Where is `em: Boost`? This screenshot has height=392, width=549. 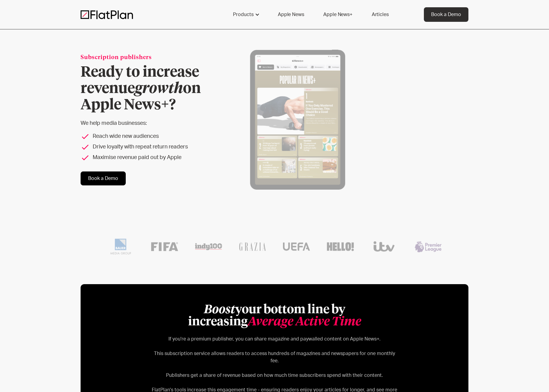 em: Boost is located at coordinates (219, 310).